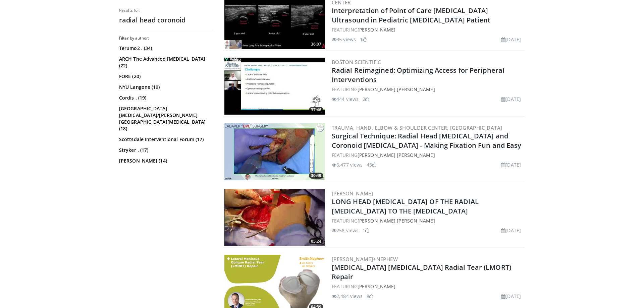 The height and width of the screenshot is (308, 644). What do you see at coordinates (275, 152) in the screenshot?
I see `a: 30:49` at bounding box center [275, 152].